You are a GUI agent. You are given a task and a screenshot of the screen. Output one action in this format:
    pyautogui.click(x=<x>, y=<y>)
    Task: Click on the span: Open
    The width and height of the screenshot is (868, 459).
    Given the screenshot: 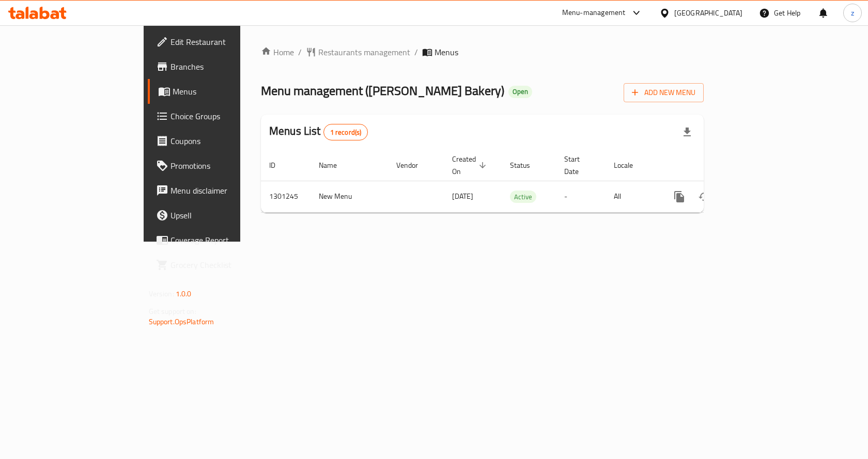 What is the action you would take?
    pyautogui.click(x=521, y=91)
    